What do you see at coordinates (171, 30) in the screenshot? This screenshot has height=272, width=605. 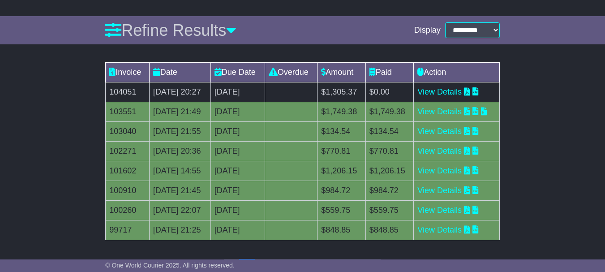 I see `a: Refine Results` at bounding box center [171, 30].